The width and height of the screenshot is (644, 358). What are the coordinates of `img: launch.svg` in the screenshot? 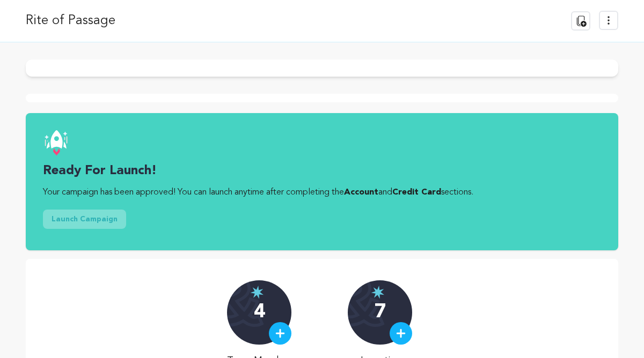 It's located at (56, 143).